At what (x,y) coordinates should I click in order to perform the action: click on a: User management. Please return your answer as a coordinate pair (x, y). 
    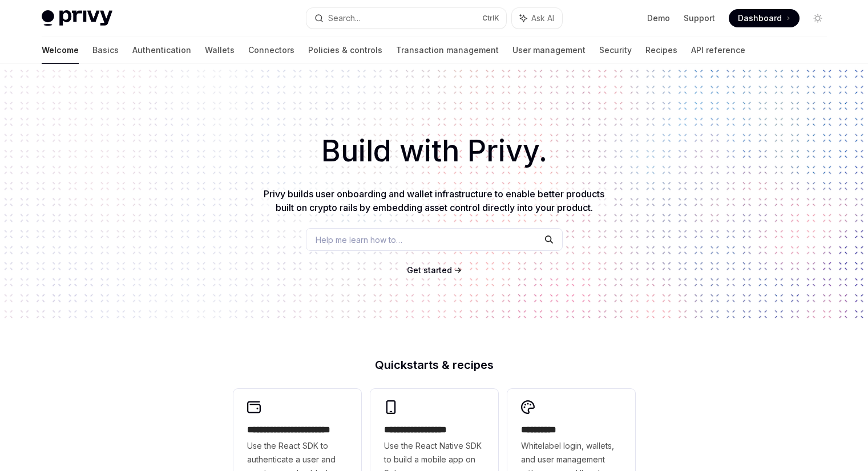
    Looking at the image, I should click on (549, 50).